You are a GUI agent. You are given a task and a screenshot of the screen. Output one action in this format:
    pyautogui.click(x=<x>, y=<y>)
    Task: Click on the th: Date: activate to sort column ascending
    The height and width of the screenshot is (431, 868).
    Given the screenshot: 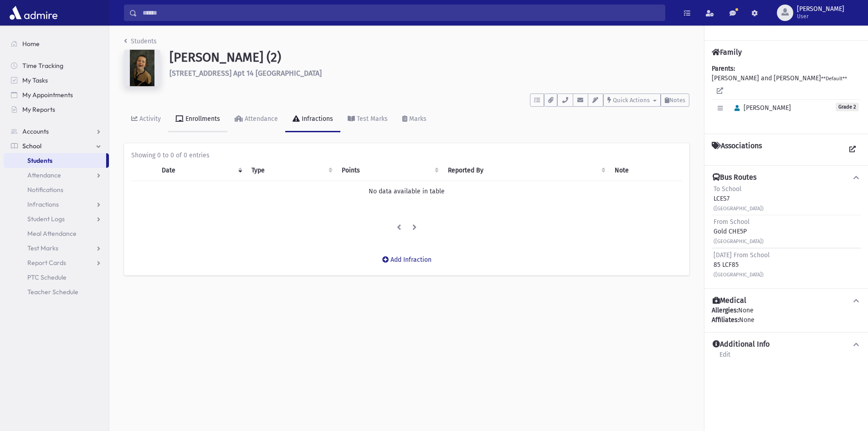 What is the action you would take?
    pyautogui.click(x=201, y=171)
    